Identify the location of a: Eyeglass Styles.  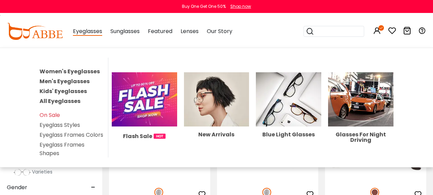
(60, 125).